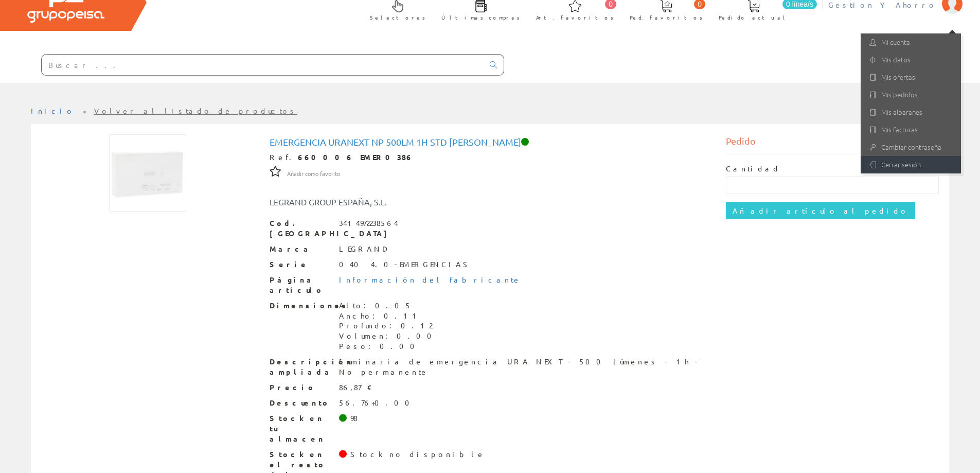  I want to click on label: Cantidad, so click(753, 169).